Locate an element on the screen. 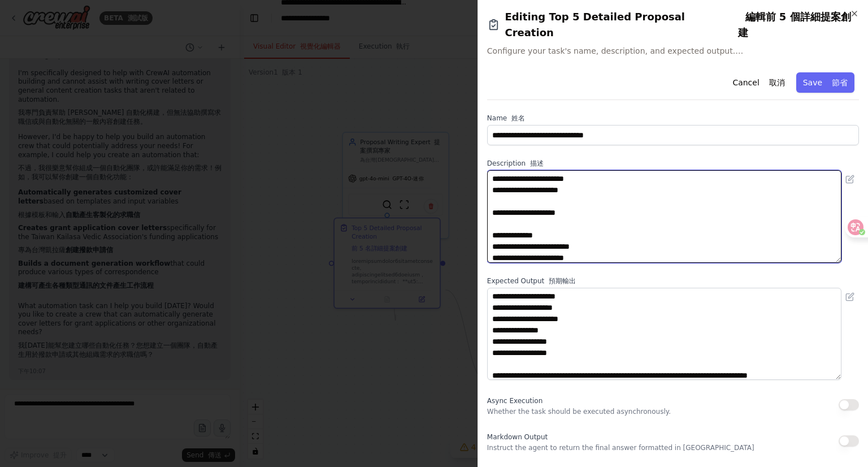 The width and height of the screenshot is (868, 467). button: Cancel 取消 is located at coordinates (759, 83).